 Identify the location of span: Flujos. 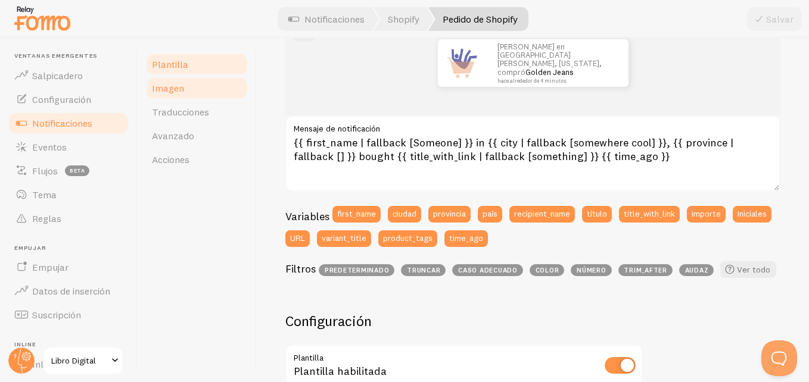
(45, 171).